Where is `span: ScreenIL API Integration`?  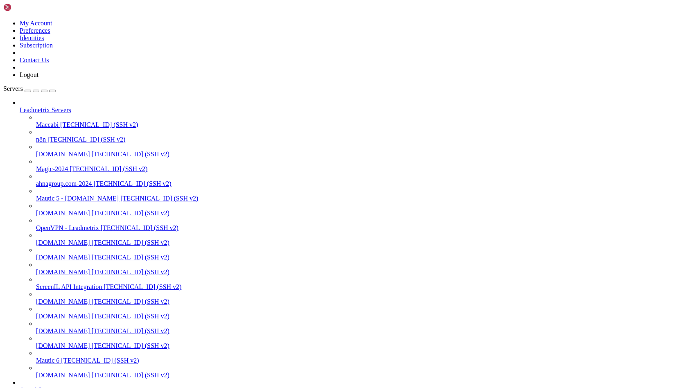 span: ScreenIL API Integration is located at coordinates (69, 286).